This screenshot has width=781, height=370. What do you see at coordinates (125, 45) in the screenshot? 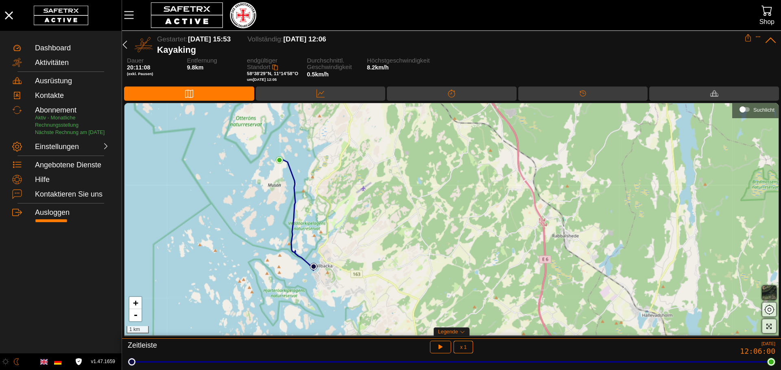
I see `button: Zurücü` at bounding box center [125, 45].